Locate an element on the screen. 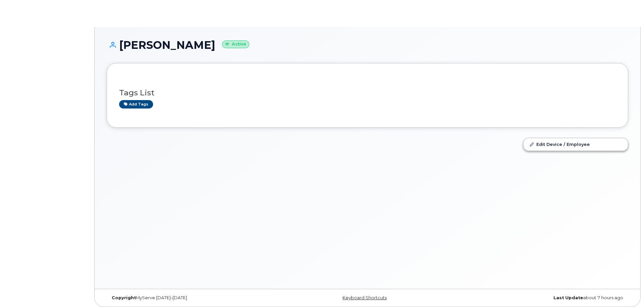  div: about 7 hours ago is located at coordinates (541, 298).